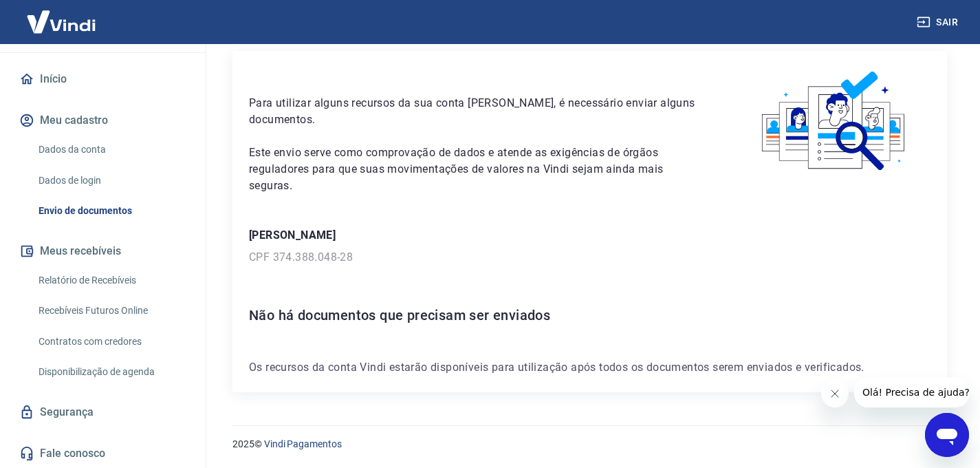 The height and width of the screenshot is (468, 980). What do you see at coordinates (111, 181) in the screenshot?
I see `a: Dados de login` at bounding box center [111, 181].